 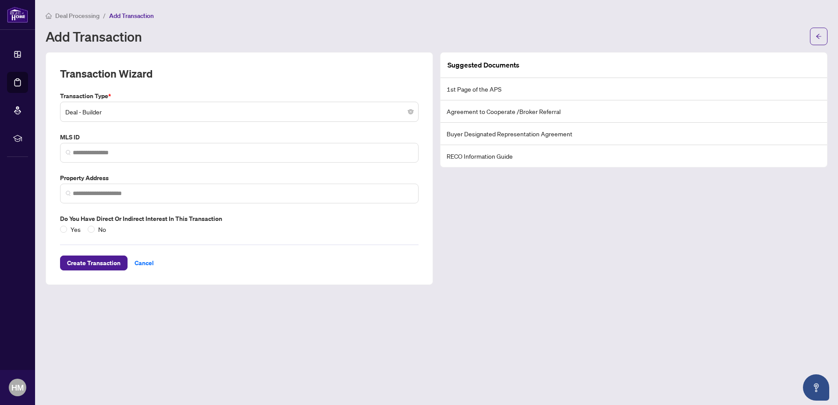 I want to click on span: HM, so click(x=18, y=387).